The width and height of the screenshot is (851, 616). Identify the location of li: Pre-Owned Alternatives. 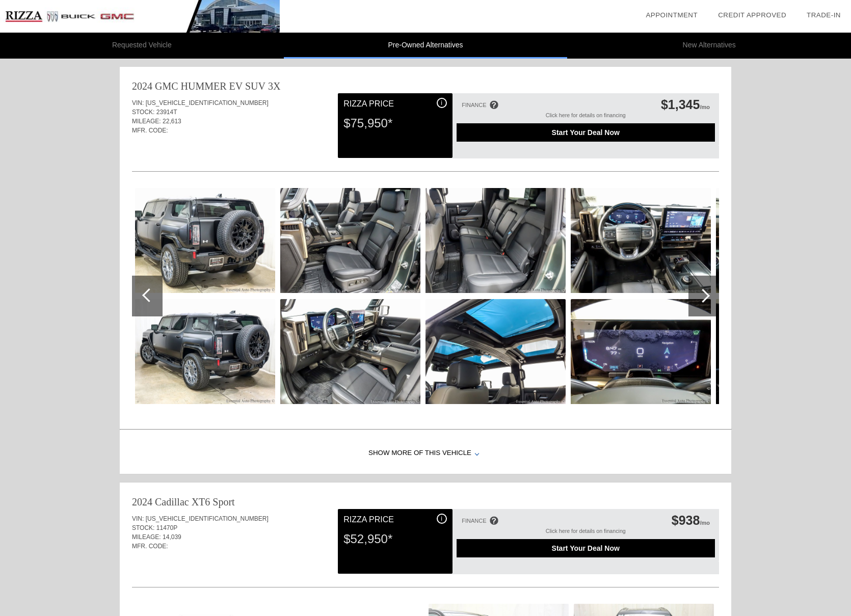
(426, 45).